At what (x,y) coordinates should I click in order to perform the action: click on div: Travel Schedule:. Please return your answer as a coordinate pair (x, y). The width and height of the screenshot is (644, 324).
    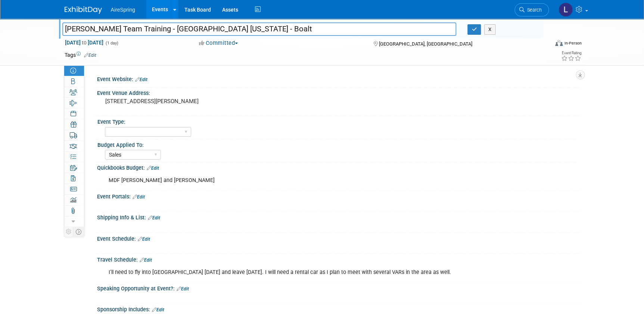
    Looking at the image, I should click on (338, 259).